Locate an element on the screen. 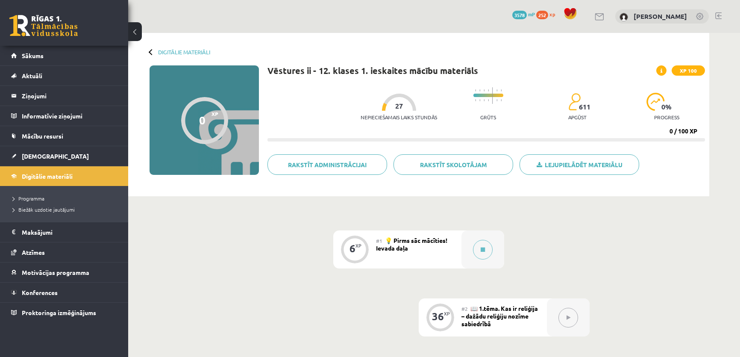 The height and width of the screenshot is (357, 740). p: progress is located at coordinates (666, 117).